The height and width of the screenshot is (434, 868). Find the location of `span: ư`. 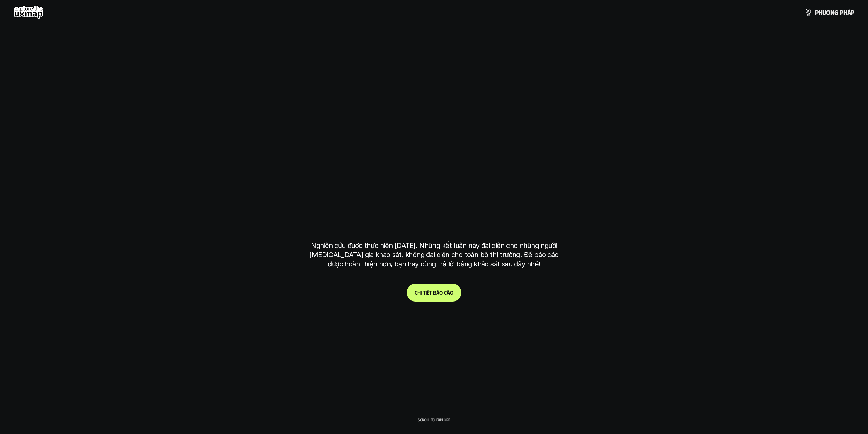

span: ư is located at coordinates (824, 12).